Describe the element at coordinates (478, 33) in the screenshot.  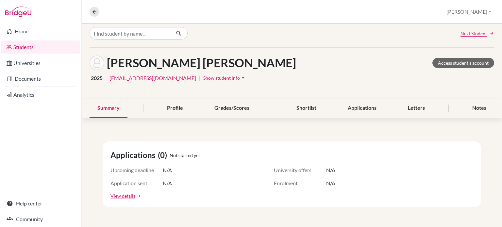
I see `a: Next Student` at that location.